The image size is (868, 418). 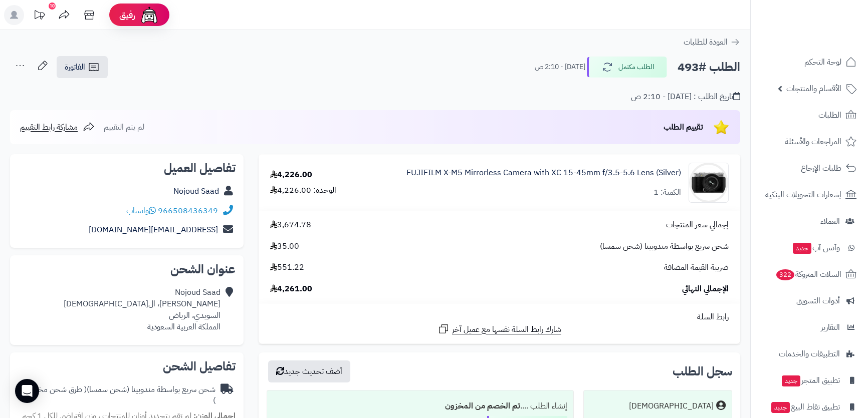 What do you see at coordinates (52, 6) in the screenshot?
I see `div: 10` at bounding box center [52, 6].